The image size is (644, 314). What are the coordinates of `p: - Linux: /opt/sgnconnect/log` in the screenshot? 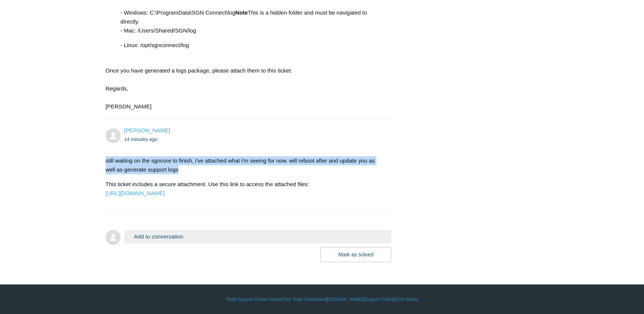 It's located at (252, 45).